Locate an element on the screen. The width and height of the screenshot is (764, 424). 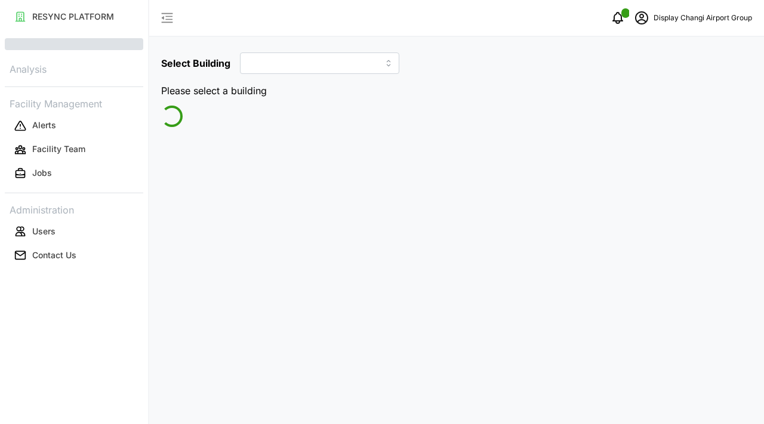
a: RESYNC PLATFORM is located at coordinates (74, 17).